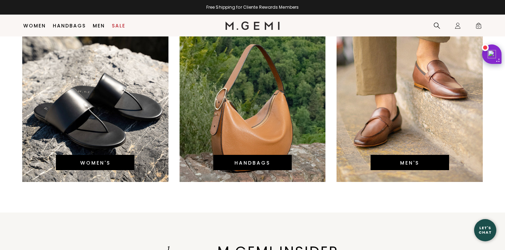  What do you see at coordinates (34, 26) in the screenshot?
I see `a: Women` at bounding box center [34, 26].